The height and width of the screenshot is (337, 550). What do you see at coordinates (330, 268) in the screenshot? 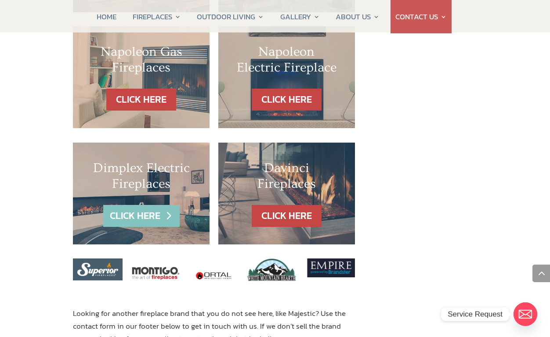
I see `img: Screen-5-7-2021_34050_PM` at bounding box center [330, 268].